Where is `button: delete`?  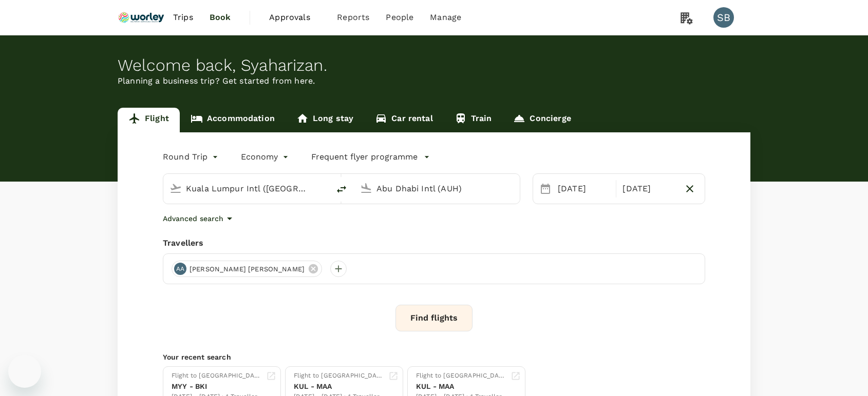 button: delete is located at coordinates (341, 189).